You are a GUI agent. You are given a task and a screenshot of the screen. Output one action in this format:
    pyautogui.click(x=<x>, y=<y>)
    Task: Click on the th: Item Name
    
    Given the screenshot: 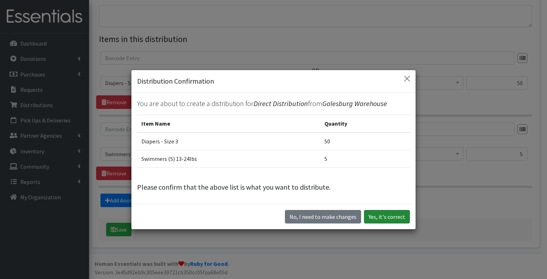 What is the action you would take?
    pyautogui.click(x=229, y=124)
    